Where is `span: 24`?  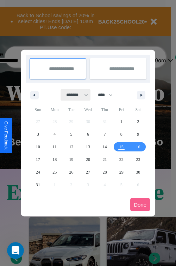
span: 24 is located at coordinates (38, 172).